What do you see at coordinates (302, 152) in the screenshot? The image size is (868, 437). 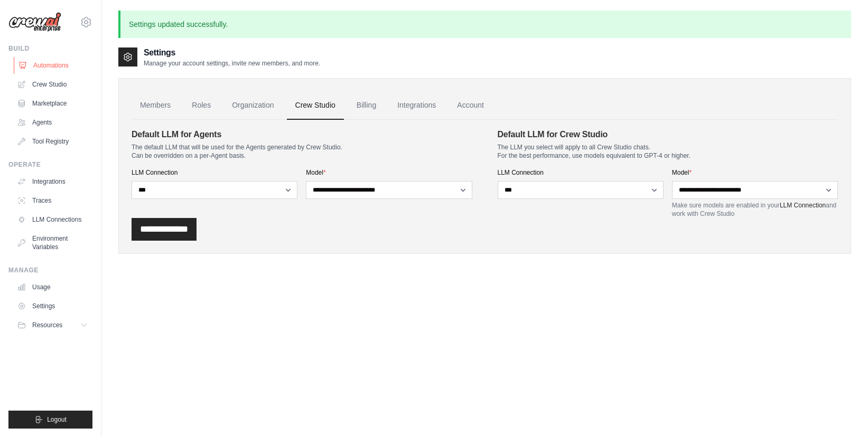 I see `p: The default LLM that will be used for the Agents generated by Crew Studio. Can be overridden on a...` at bounding box center [302, 152].